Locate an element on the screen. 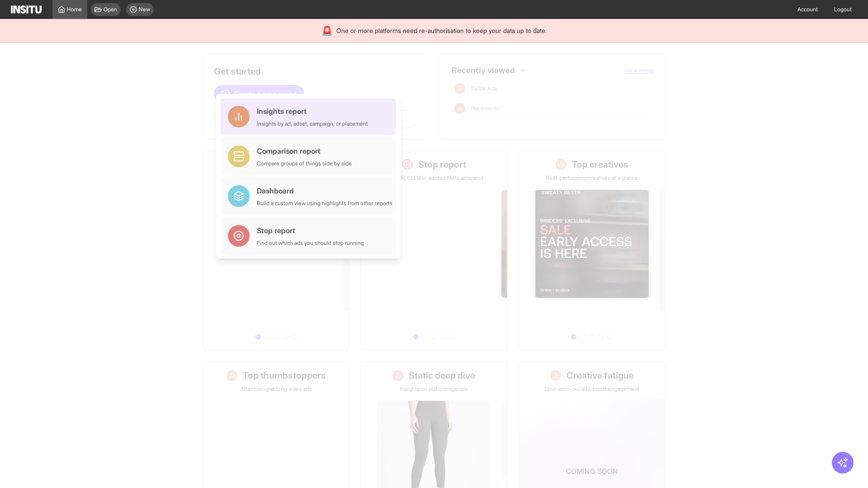 The width and height of the screenshot is (868, 488). span: Home is located at coordinates (74, 10).